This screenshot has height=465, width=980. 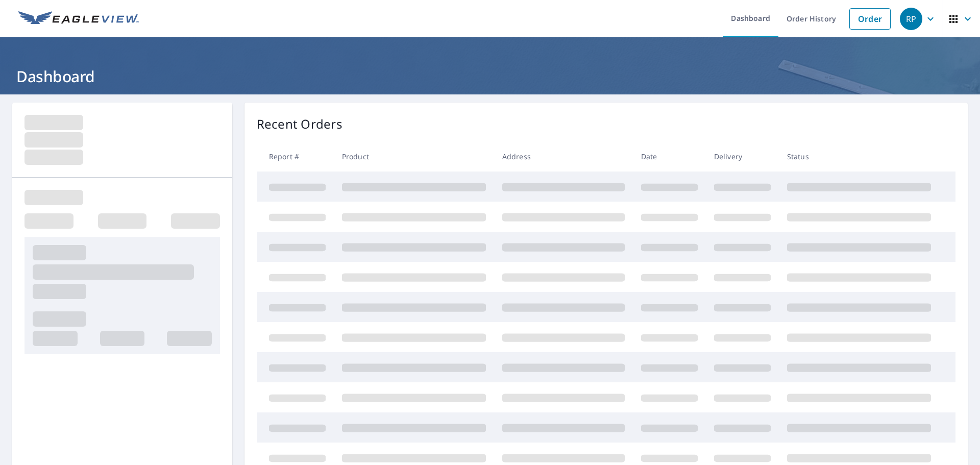 I want to click on div: RP, so click(x=911, y=19).